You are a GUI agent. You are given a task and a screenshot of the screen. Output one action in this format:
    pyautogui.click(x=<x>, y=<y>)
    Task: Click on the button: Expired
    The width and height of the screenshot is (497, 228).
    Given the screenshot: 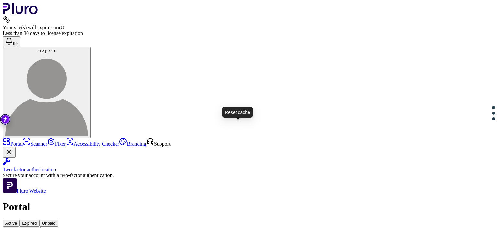 What is the action you would take?
    pyautogui.click(x=29, y=223)
    